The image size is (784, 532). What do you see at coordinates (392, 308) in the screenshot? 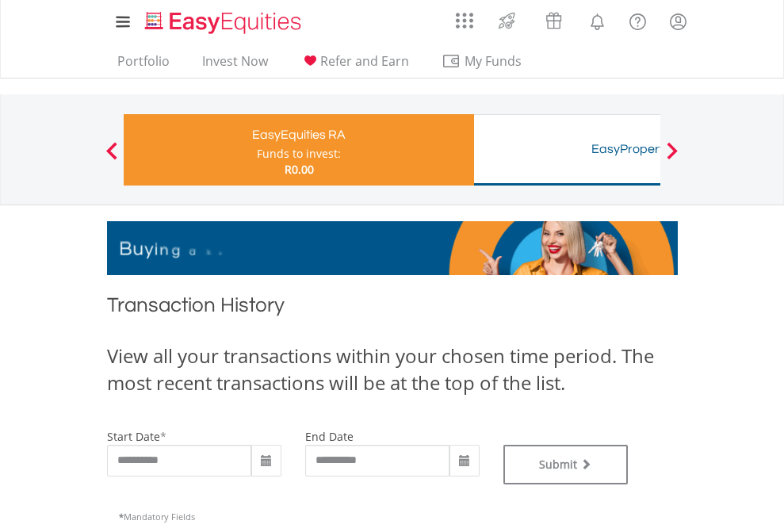
I see `h1: Transaction History` at bounding box center [392, 308].